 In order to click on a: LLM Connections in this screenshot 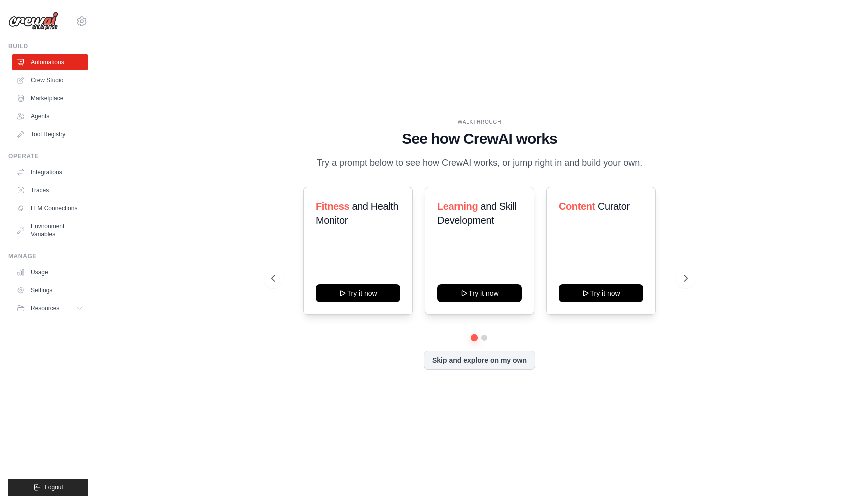, I will do `click(50, 208)`.